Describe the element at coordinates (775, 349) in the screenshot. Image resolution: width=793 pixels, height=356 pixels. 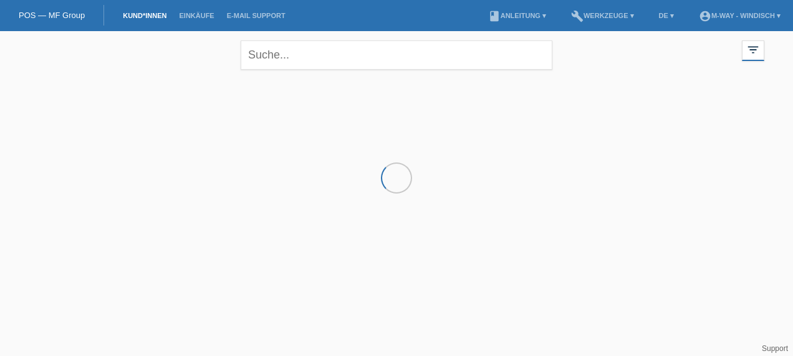
I see `a: Support` at that location.